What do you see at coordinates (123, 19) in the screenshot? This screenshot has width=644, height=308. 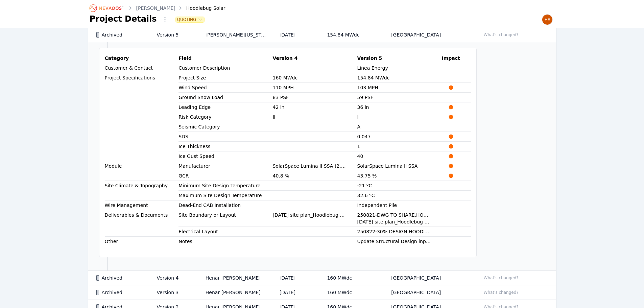 I see `h1: Project Details` at bounding box center [123, 19].